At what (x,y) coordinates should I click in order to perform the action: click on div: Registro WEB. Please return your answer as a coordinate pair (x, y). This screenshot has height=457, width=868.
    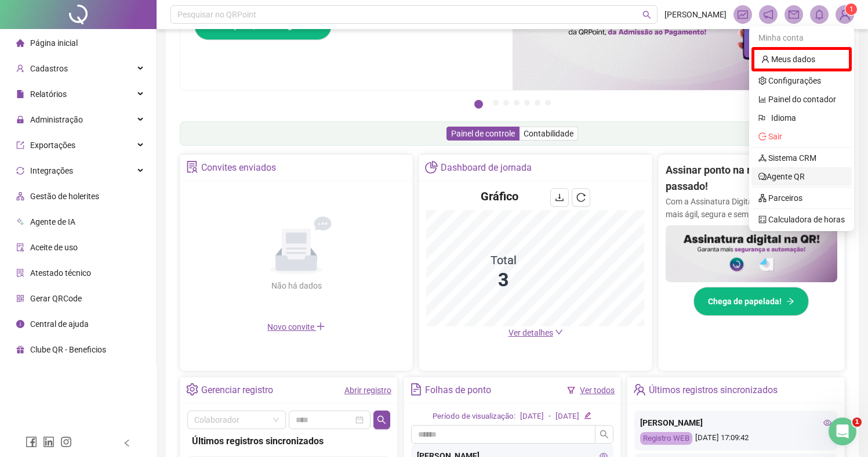
    Looking at the image, I should click on (666, 438).